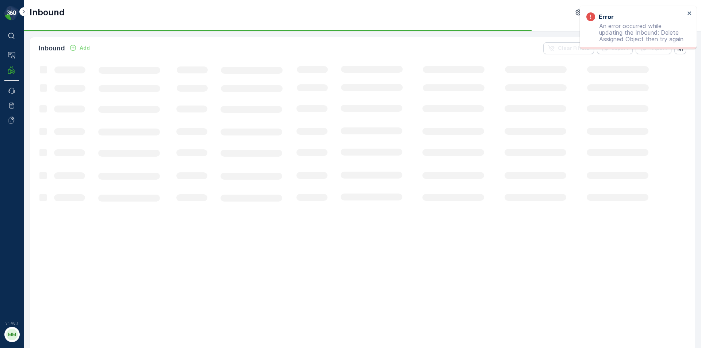 This screenshot has height=348, width=701. Describe the element at coordinates (85, 48) in the screenshot. I see `p: Add` at that location.